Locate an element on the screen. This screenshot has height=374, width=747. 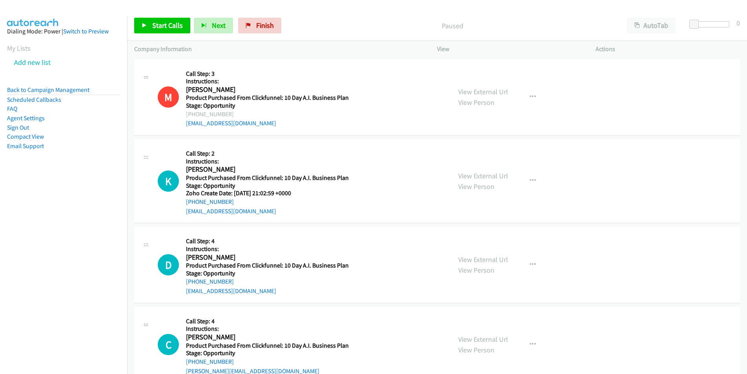
div: This number is on the do not call list is located at coordinates (168, 97).